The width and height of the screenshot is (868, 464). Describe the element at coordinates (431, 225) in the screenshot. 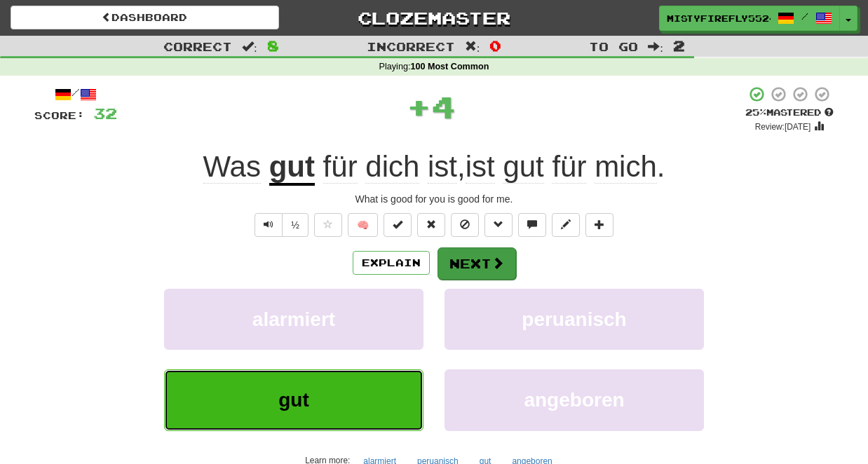

I see `button: Reset to 0% Mastered (alt+r)` at that location.